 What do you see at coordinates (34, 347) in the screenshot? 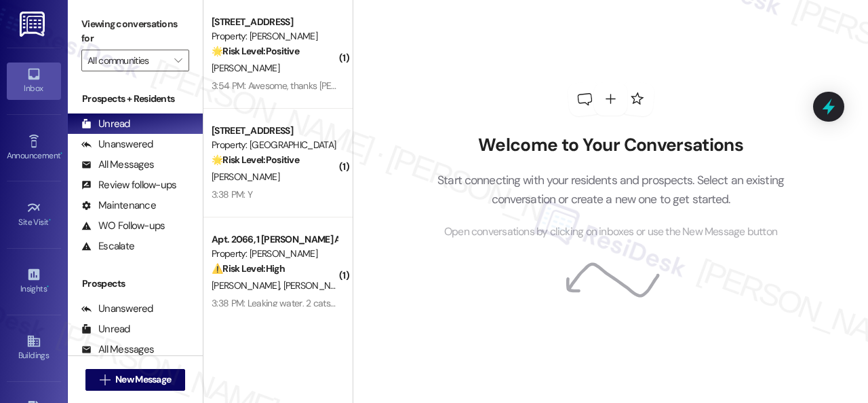
I see `a: Buildings` at bounding box center [34, 347].